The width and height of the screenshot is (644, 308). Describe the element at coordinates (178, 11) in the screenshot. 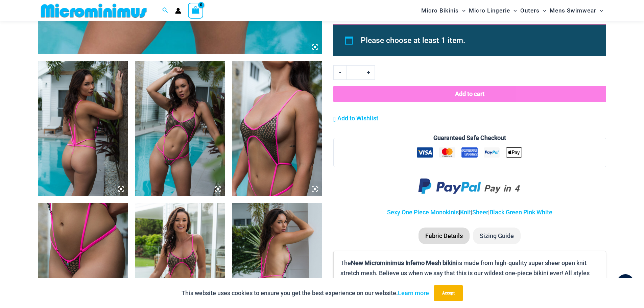

I see `a: Account icon link` at that location.